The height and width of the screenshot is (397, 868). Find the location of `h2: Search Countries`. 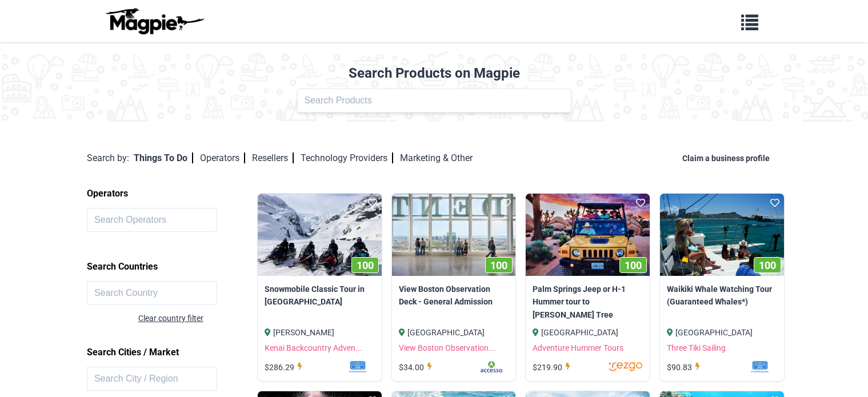

h2: Search Countries is located at coordinates (173, 267).